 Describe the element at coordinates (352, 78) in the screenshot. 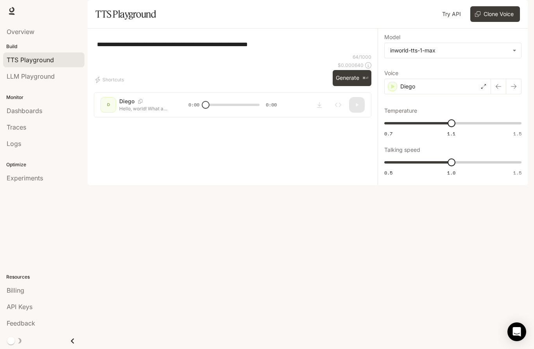

I see `button: Generate⌘⏎` at that location.